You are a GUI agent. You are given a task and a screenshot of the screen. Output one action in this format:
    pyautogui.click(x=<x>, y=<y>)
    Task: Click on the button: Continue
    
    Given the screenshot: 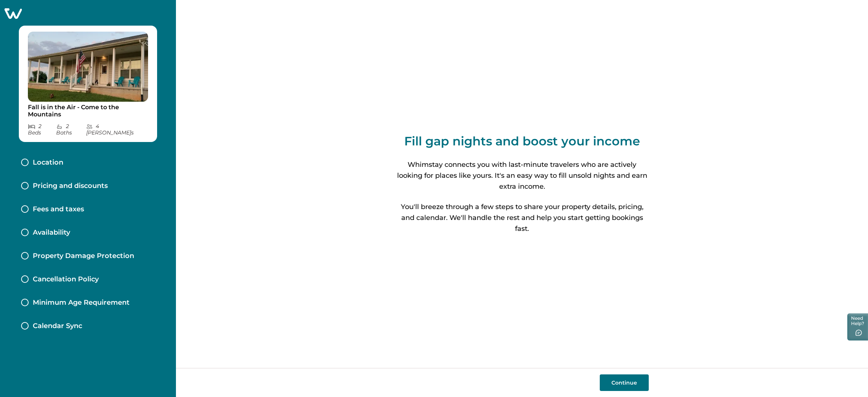 What is the action you would take?
    pyautogui.click(x=624, y=383)
    